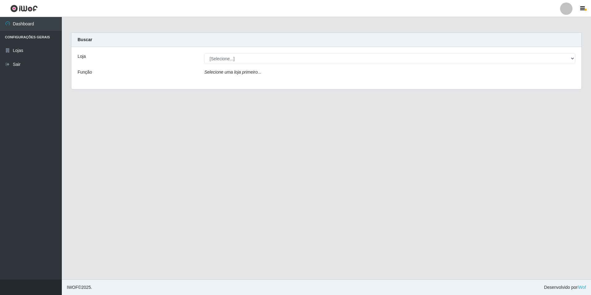 The height and width of the screenshot is (295, 591). I want to click on a: iWof, so click(582, 287).